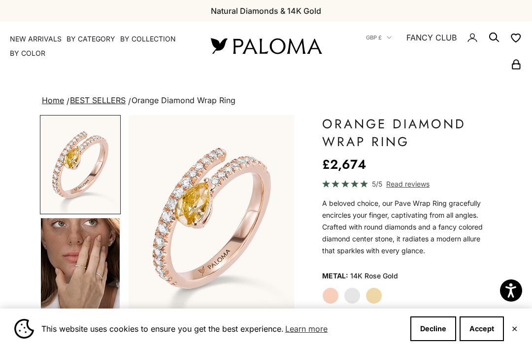 The width and height of the screenshot is (532, 349). Describe the element at coordinates (80, 267) in the screenshot. I see `button: Go to item 4` at that location.